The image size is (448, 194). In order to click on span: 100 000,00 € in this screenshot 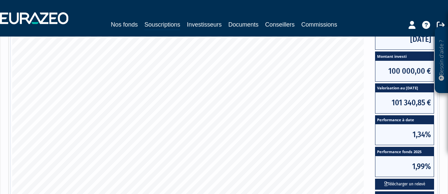, I will do `click(405, 71)`.